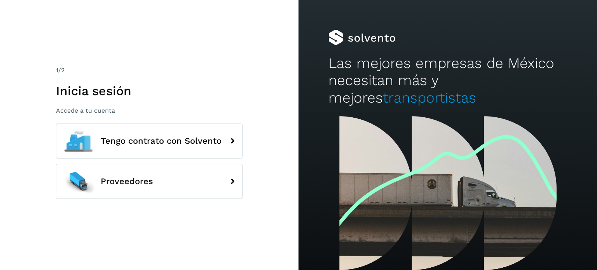  Describe the element at coordinates (57, 70) in the screenshot. I see `span: 1` at that location.